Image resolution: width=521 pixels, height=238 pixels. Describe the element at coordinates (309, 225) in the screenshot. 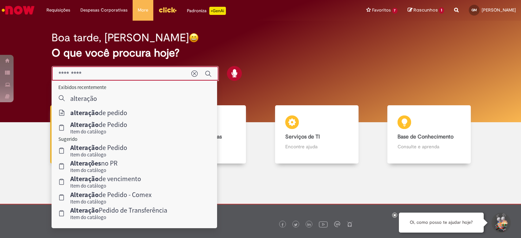

I see `img: logo_footer_linkedin.png` at that location.